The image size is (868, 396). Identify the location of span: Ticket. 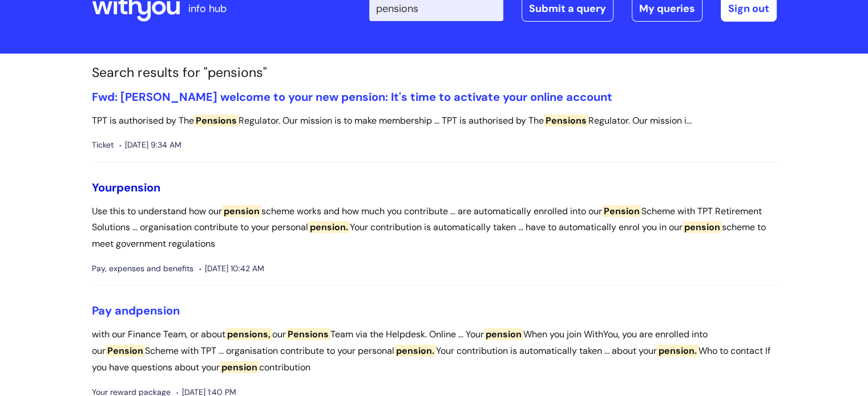
(103, 145).